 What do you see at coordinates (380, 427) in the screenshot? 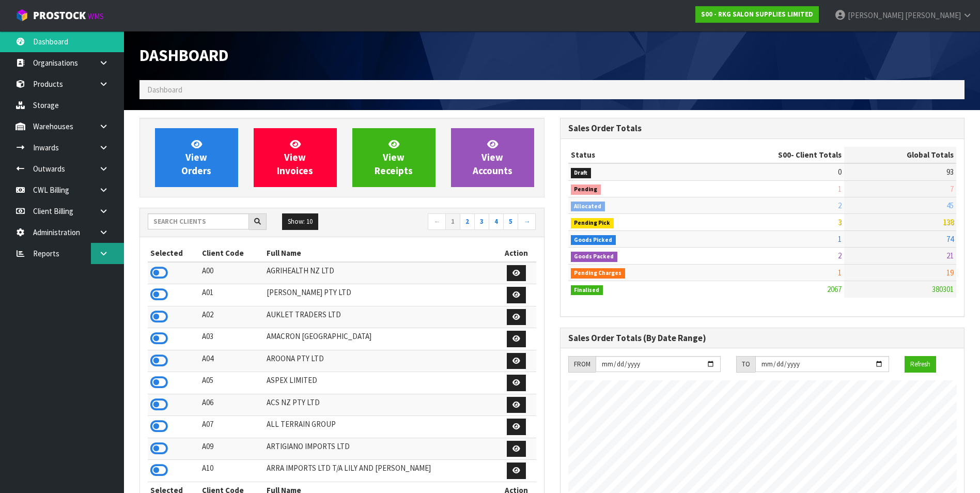
I see `td: ALL TERRAIN GROUP` at bounding box center [380, 427].